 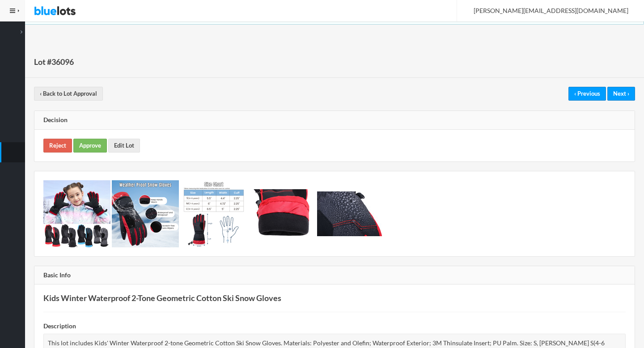 I want to click on a: Approve, so click(x=90, y=145).